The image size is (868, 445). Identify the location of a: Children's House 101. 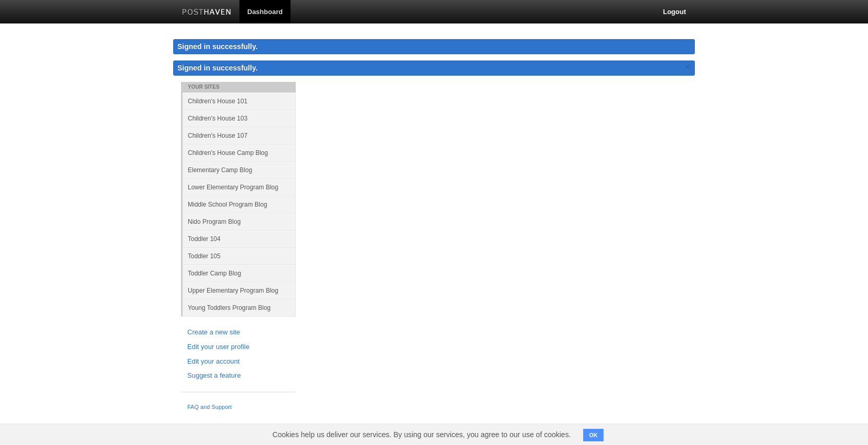
(239, 101).